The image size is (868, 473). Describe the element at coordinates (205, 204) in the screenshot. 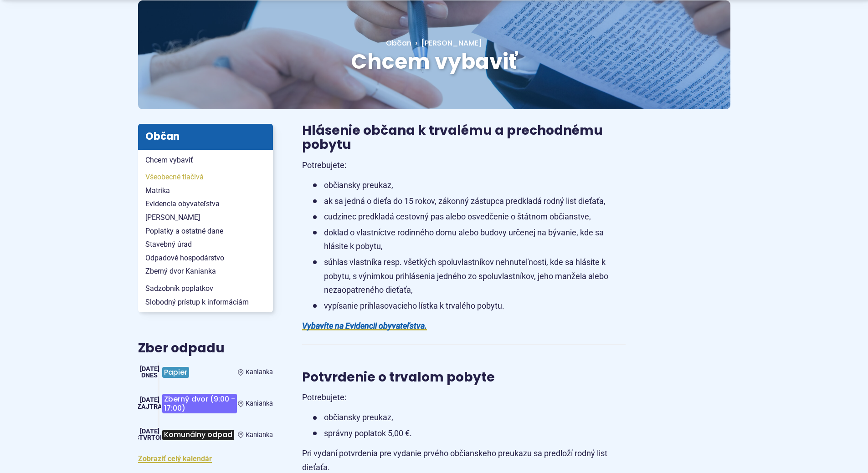

I see `span: Evidencia obyvateľstva` at that location.